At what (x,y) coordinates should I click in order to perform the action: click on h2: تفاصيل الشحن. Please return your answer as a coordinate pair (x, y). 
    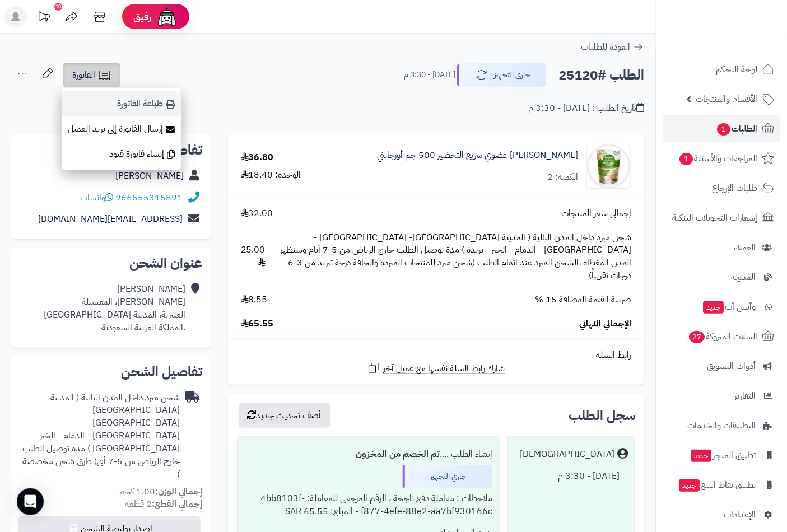
    Looking at the image, I should click on (111, 372).